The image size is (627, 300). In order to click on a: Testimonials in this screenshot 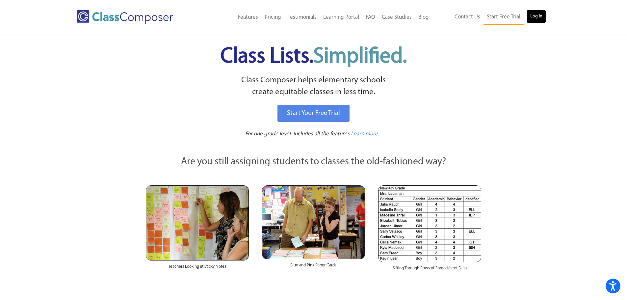, I will do `click(302, 17)`.